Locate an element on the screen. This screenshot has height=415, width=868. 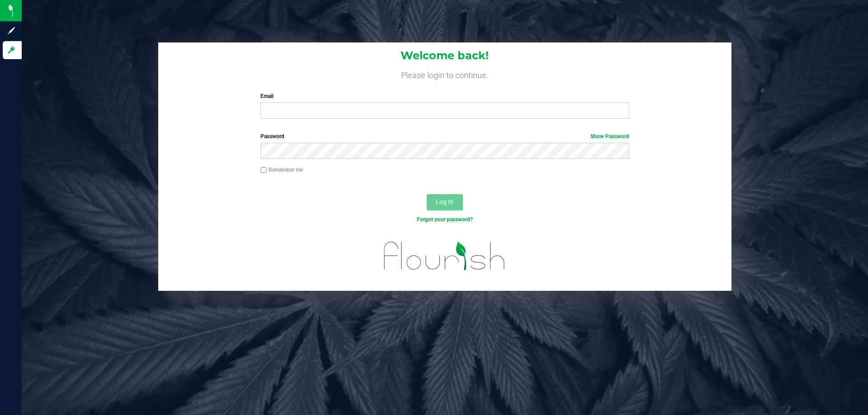
a: Show Password is located at coordinates (610, 136).